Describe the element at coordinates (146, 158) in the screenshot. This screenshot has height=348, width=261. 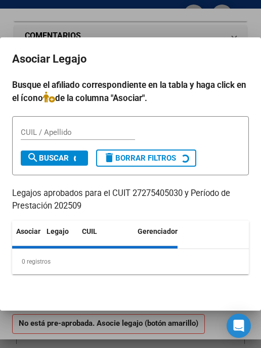
I see `button: Borrar Filtros` at that location.